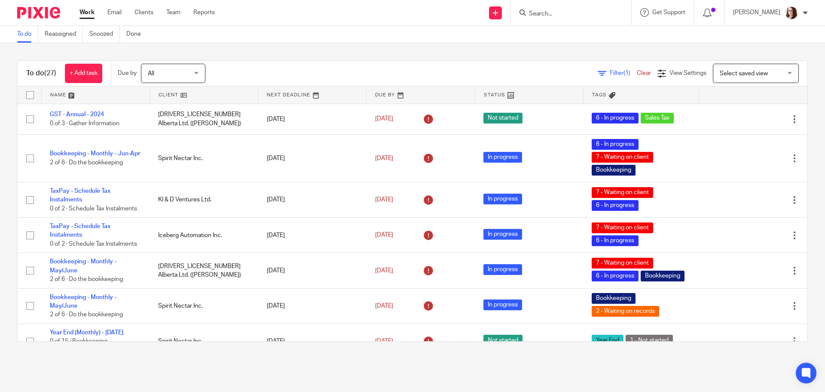 The image size is (825, 392). What do you see at coordinates (688, 73) in the screenshot?
I see `span: View Settings` at bounding box center [688, 73].